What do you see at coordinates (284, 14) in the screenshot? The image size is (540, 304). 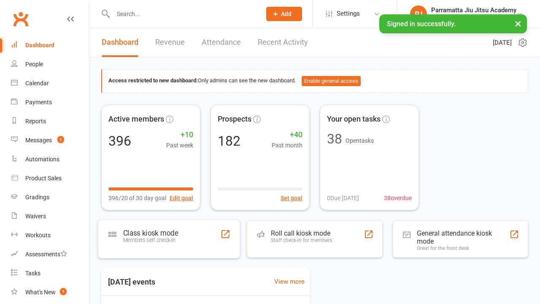 I see `button: Add` at bounding box center [284, 14].